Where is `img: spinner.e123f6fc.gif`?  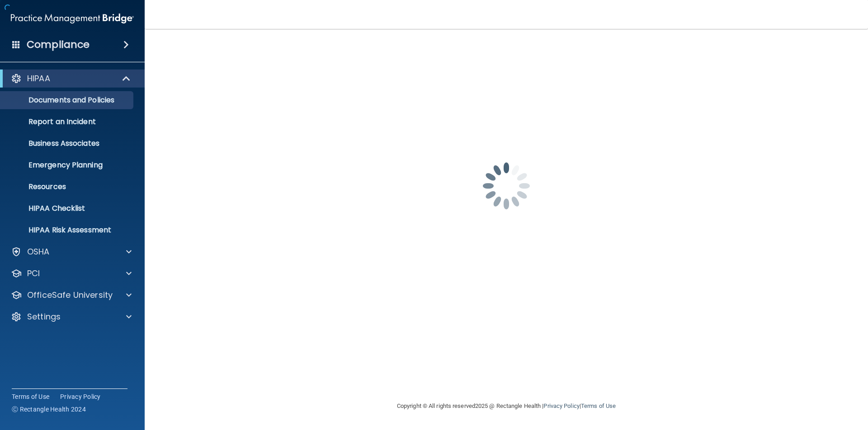 img: spinner.e123f6fc.gif is located at coordinates (506, 186).